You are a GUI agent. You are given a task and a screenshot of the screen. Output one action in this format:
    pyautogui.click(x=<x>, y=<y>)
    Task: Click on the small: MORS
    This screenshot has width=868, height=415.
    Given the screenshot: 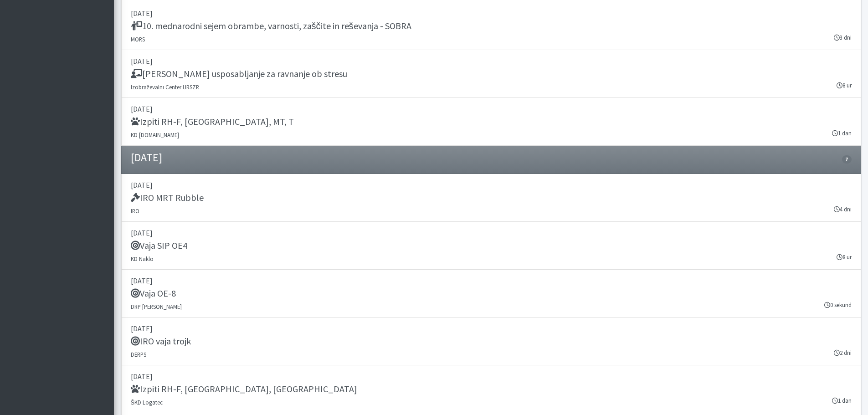 What is the action you would take?
    pyautogui.click(x=137, y=40)
    